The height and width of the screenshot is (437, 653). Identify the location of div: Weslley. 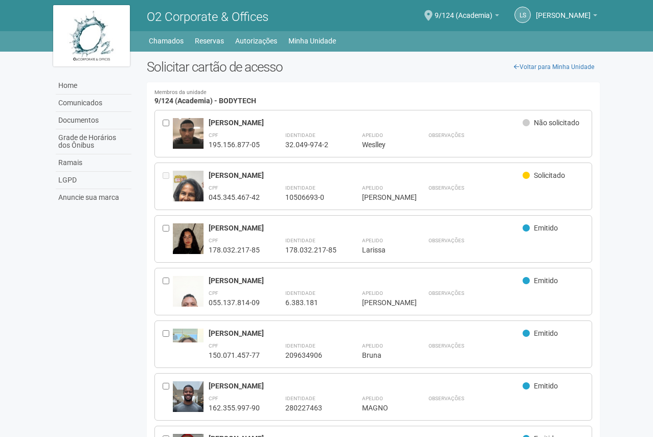
(382, 145).